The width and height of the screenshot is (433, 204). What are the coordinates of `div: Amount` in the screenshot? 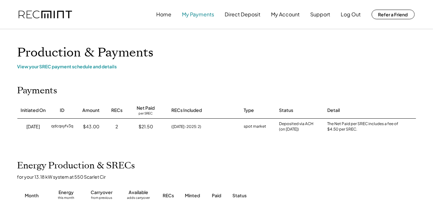 It's located at (91, 110).